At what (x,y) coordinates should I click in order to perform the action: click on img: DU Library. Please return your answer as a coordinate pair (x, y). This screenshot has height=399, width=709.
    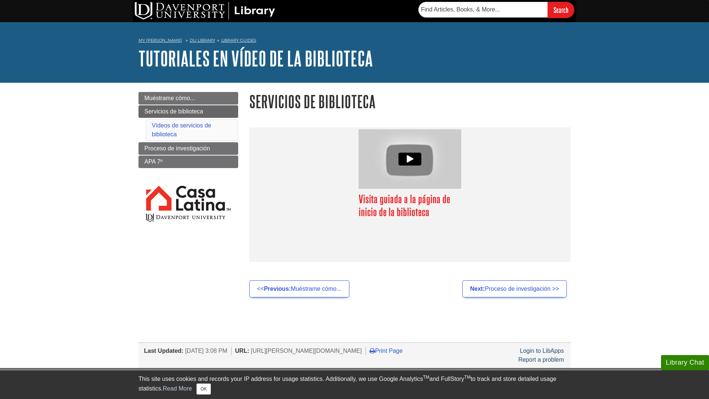
    Looking at the image, I should click on (205, 11).